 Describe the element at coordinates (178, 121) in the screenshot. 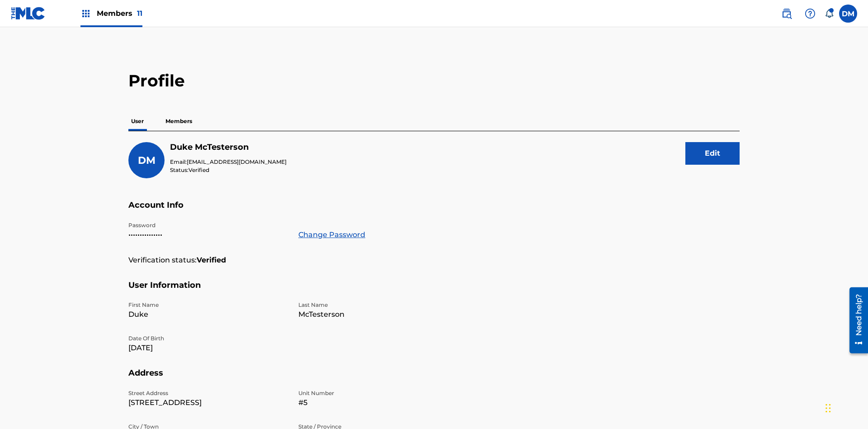

I see `p: Members` at that location.